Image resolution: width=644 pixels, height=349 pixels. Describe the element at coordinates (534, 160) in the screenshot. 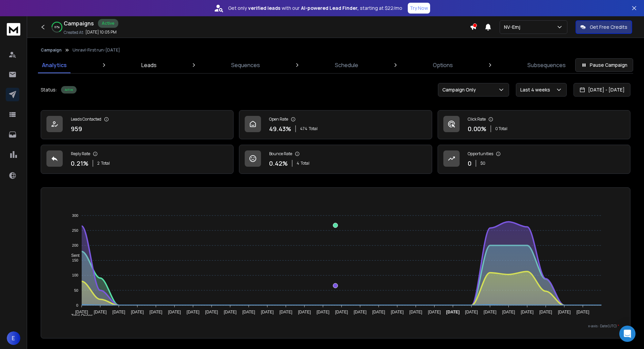

I see `a: Opportunities0$0` at that location.